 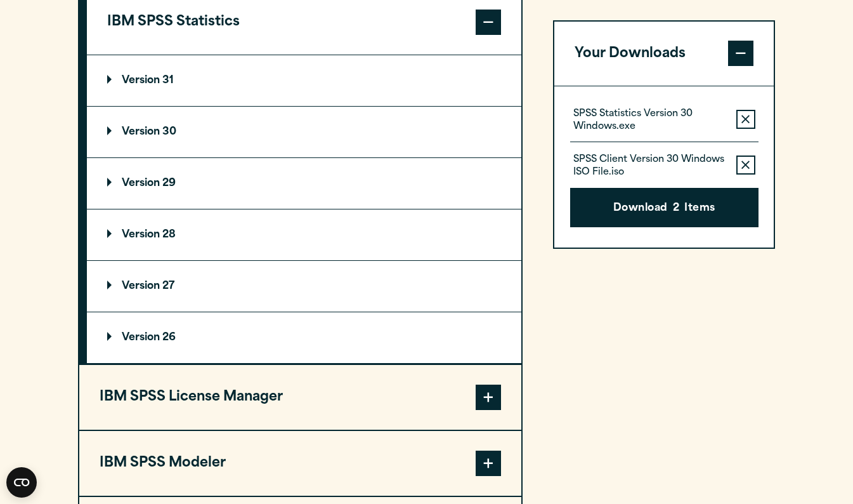 I want to click on p: Version 27, so click(x=141, y=286).